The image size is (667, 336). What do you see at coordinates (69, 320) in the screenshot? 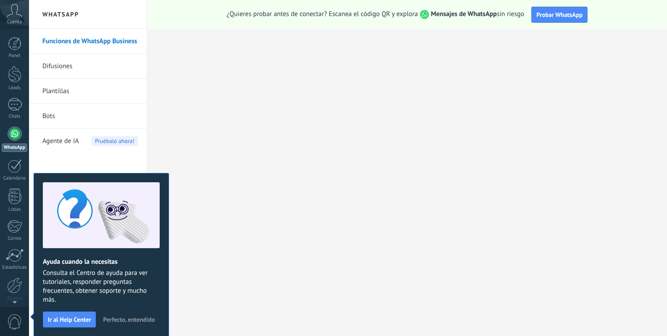
I see `span: Ir al Help Center` at bounding box center [69, 320].